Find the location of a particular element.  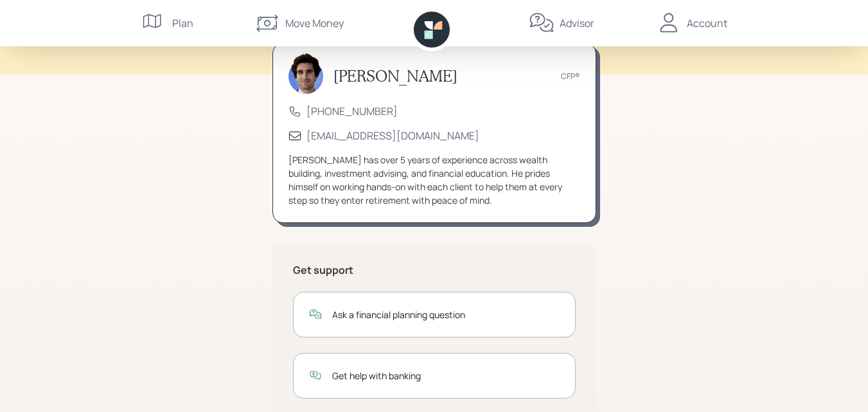

div: Advisor is located at coordinates (577, 23).